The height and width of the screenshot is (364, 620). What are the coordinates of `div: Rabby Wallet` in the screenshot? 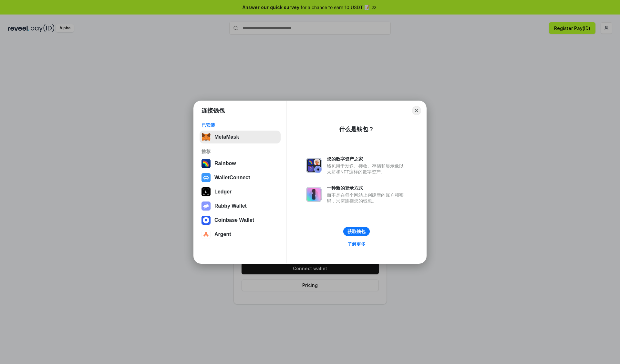 It's located at (230, 206).